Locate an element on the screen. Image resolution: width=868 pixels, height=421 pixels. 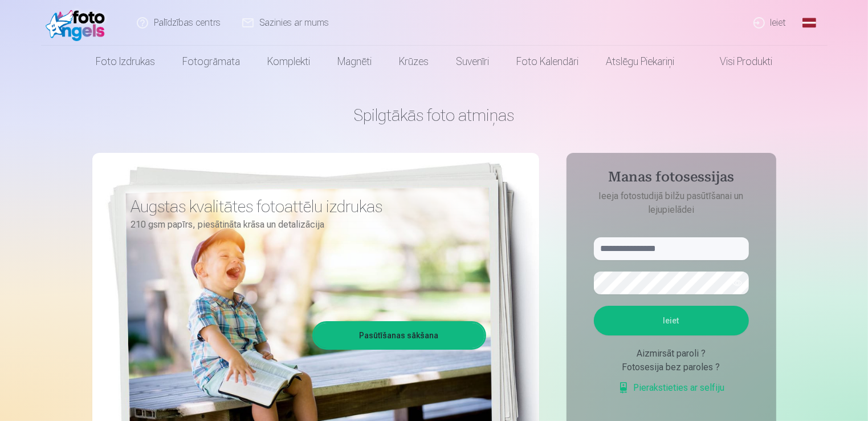
a: Fotogrāmata is located at coordinates (211, 61).